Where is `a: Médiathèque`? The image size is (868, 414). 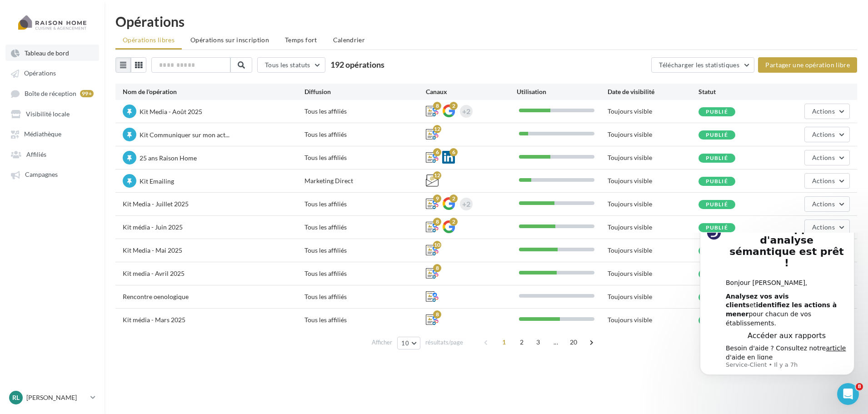 a: Médiathèque is located at coordinates (52, 134).